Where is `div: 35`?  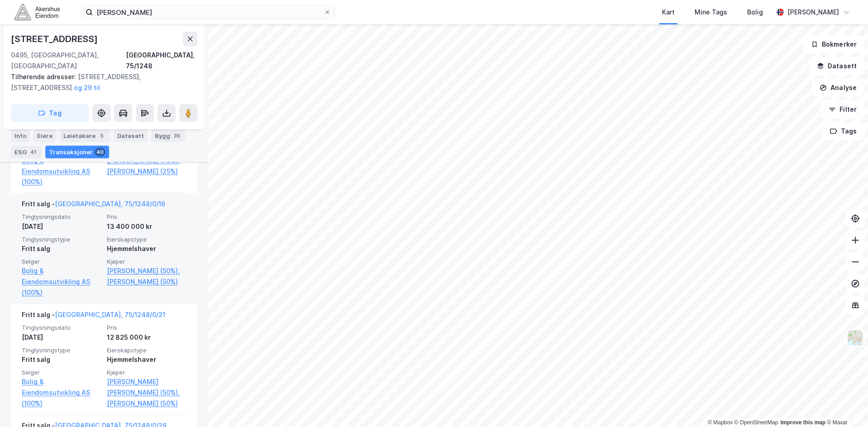 div: 35 is located at coordinates (177, 136).